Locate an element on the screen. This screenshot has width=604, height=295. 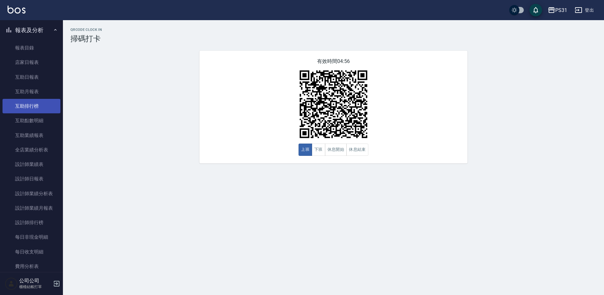
button: save is located at coordinates (536, 10).